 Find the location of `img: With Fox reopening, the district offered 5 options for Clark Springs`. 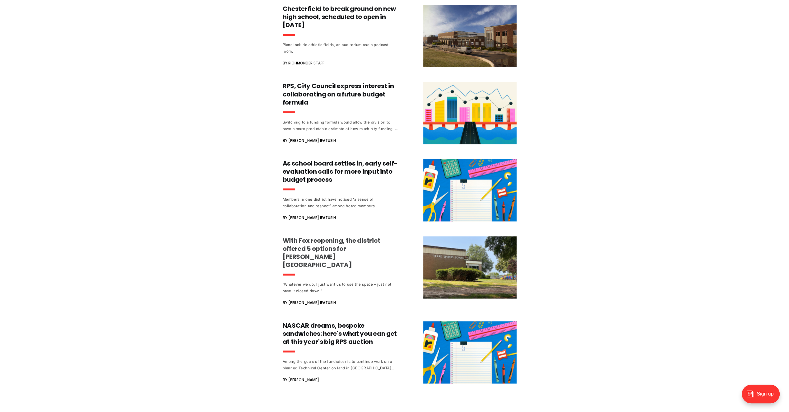

img: With Fox reopening, the district offered 5 options for Clark Springs is located at coordinates (470, 267).